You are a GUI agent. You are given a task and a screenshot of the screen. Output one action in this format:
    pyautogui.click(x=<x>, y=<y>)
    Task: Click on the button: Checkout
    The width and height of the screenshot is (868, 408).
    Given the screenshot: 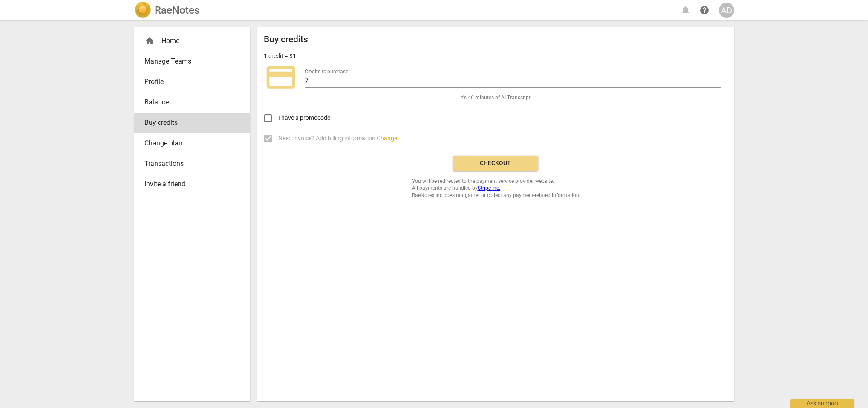 What is the action you would take?
    pyautogui.click(x=496, y=164)
    